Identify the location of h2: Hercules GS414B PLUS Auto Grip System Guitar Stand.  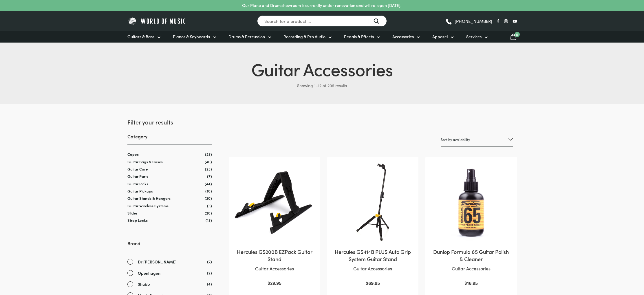
(373, 255).